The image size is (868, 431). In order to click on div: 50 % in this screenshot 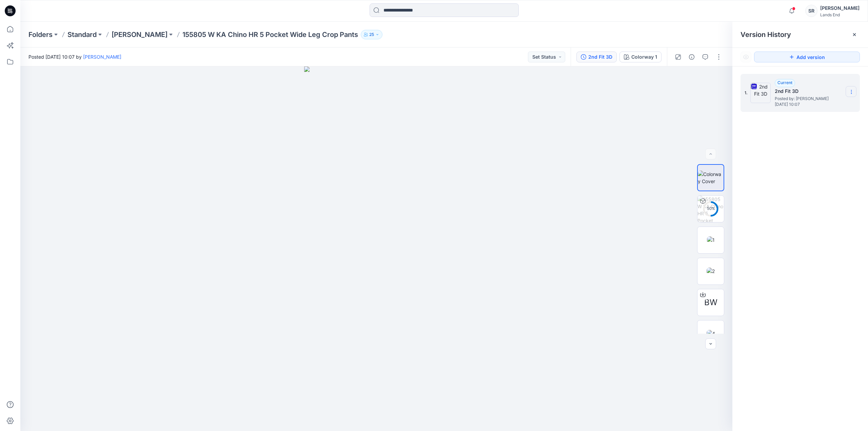, I will do `click(711, 209)`.